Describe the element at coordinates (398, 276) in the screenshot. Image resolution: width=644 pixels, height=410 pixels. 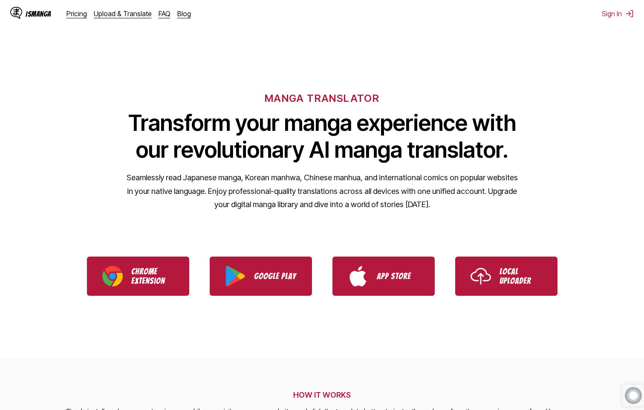
I see `p: App Store` at that location.